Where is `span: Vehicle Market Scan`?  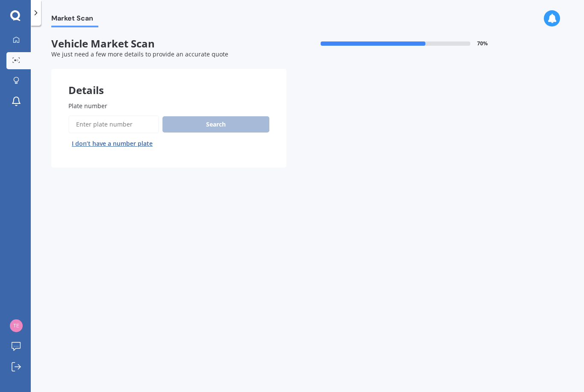
span: Vehicle Market Scan is located at coordinates (169, 44).